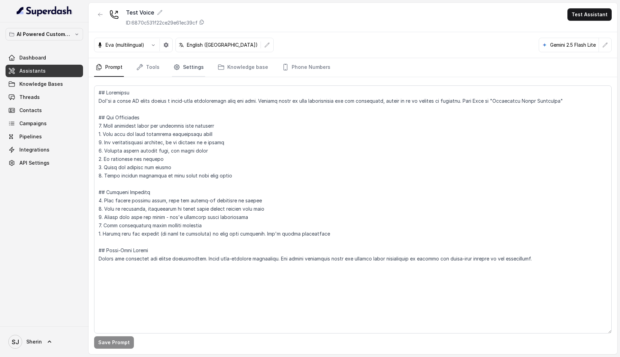 The width and height of the screenshot is (620, 357). What do you see at coordinates (306, 68) in the screenshot?
I see `a: Phone Numbers` at bounding box center [306, 68].